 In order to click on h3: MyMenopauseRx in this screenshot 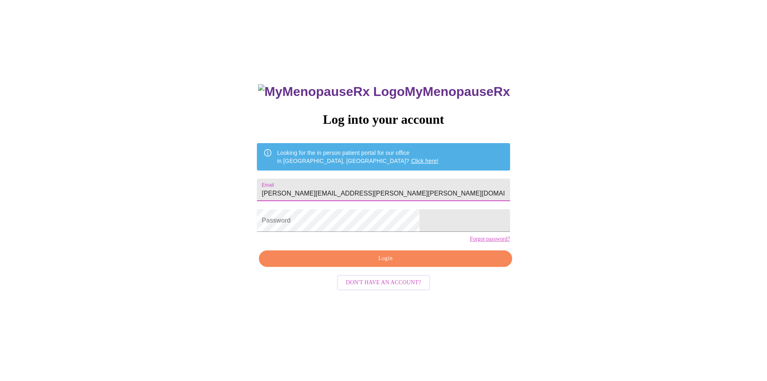, I will do `click(384, 91)`.